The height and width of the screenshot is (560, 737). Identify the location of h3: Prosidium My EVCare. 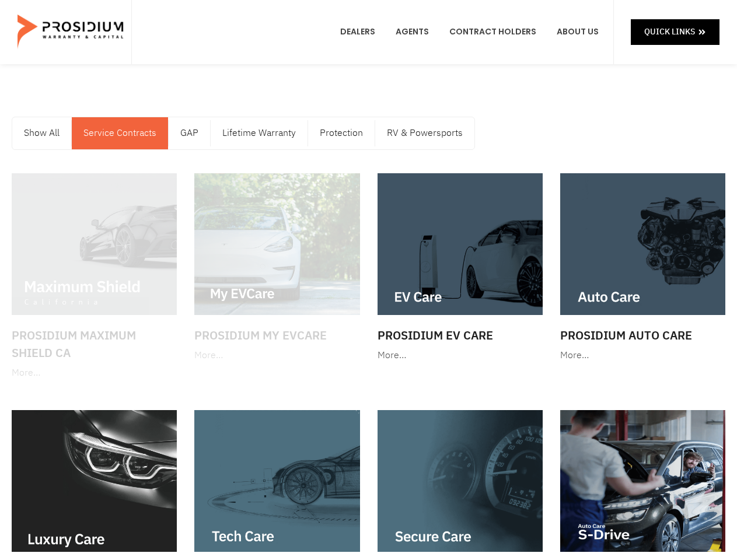
(276, 335).